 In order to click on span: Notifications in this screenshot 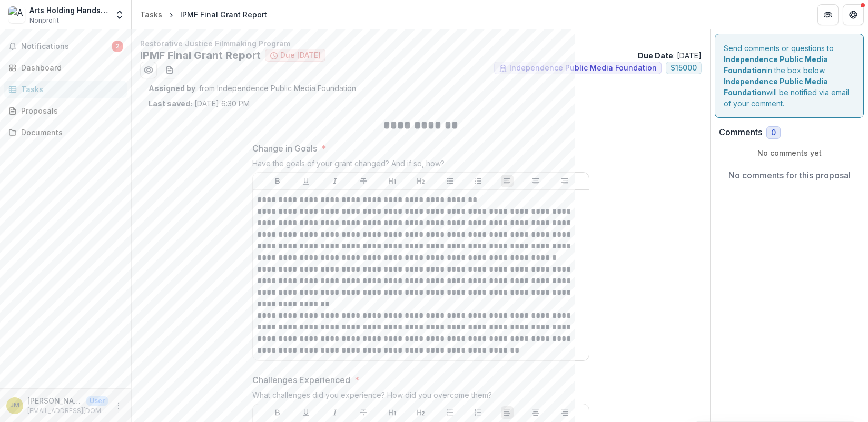, I will do `click(67, 46)`.